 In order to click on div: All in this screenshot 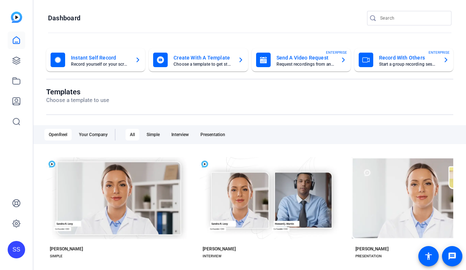, I will do `click(132, 135)`.